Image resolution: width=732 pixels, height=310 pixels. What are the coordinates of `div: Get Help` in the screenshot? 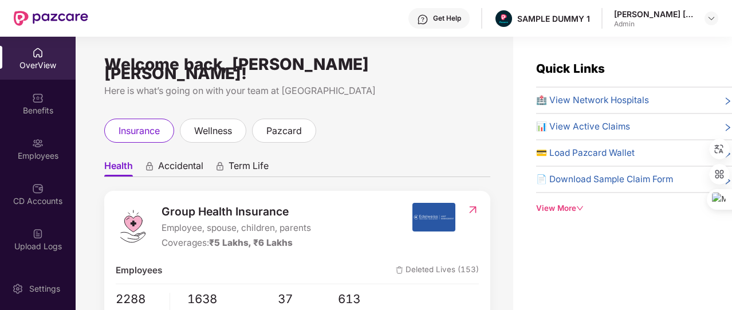 It's located at (447, 18).